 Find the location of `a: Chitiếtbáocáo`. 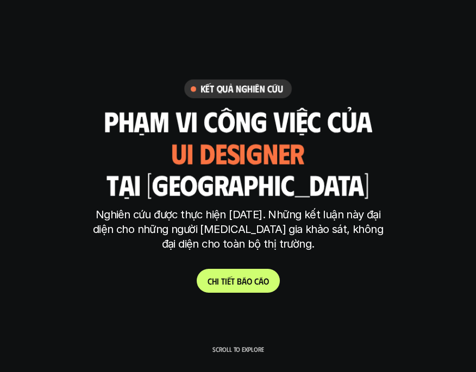

a: Chitiếtbáocáo is located at coordinates (238, 281).